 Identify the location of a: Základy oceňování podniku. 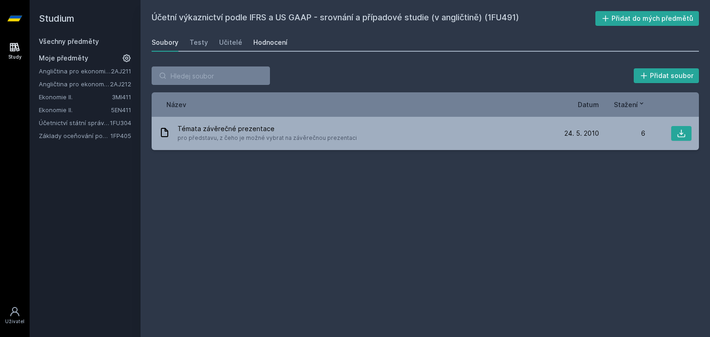
(74, 136).